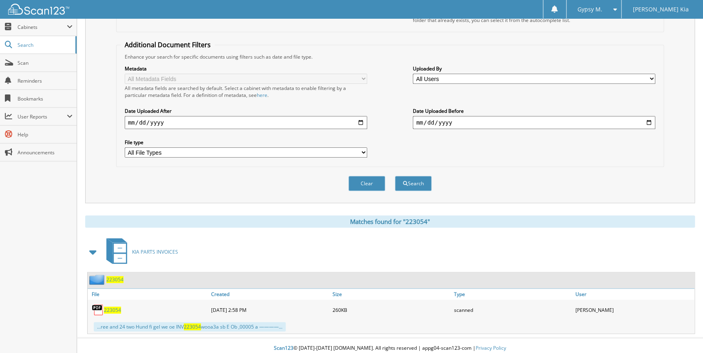  What do you see at coordinates (246, 68) in the screenshot?
I see `label: Metadata` at bounding box center [246, 68].